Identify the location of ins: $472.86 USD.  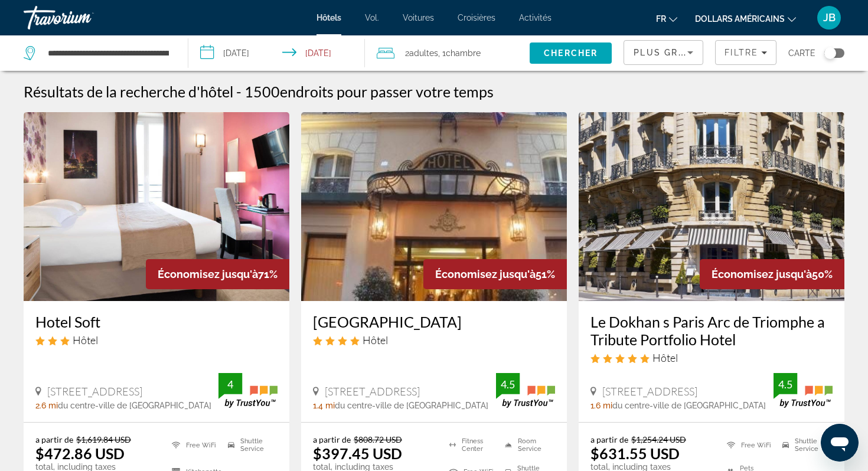
(80, 453).